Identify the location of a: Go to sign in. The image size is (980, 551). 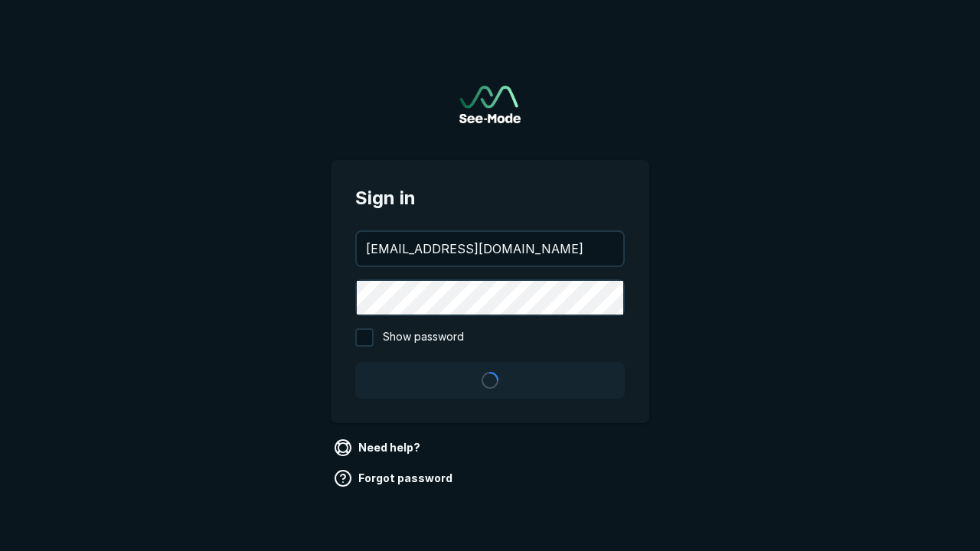
(490, 104).